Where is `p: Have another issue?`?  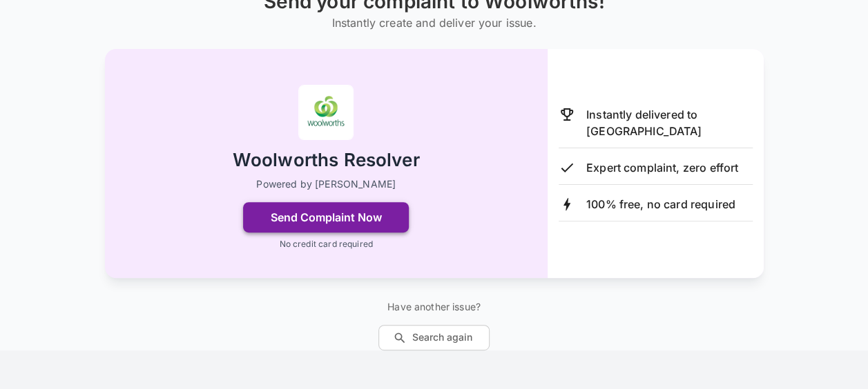
p: Have another issue? is located at coordinates (434, 307).